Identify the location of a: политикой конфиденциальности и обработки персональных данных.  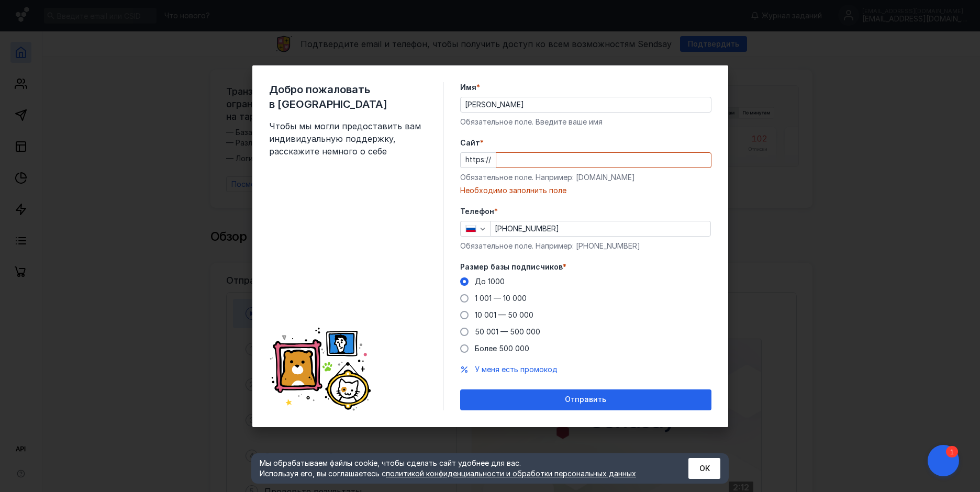
(511, 473).